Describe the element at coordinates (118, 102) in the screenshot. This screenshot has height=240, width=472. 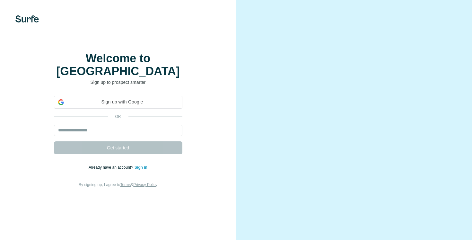
I see `div: Sign up with Google` at that location.